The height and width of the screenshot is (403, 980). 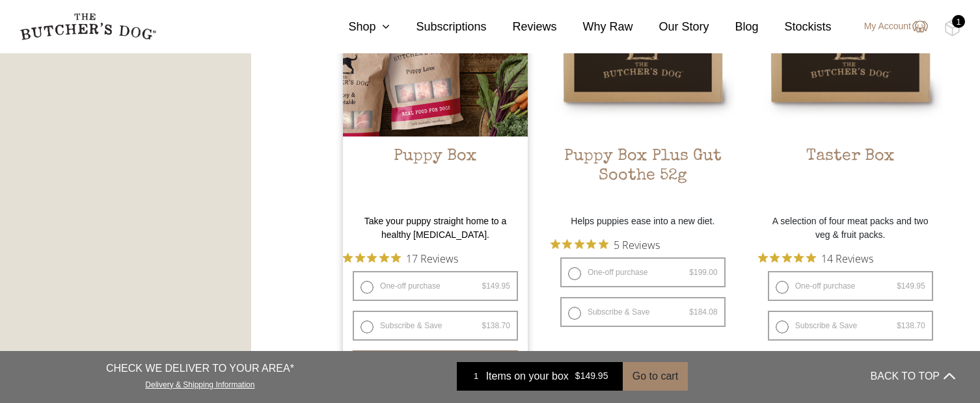 What do you see at coordinates (637, 245) in the screenshot?
I see `span: 5 Reviews` at bounding box center [637, 245].